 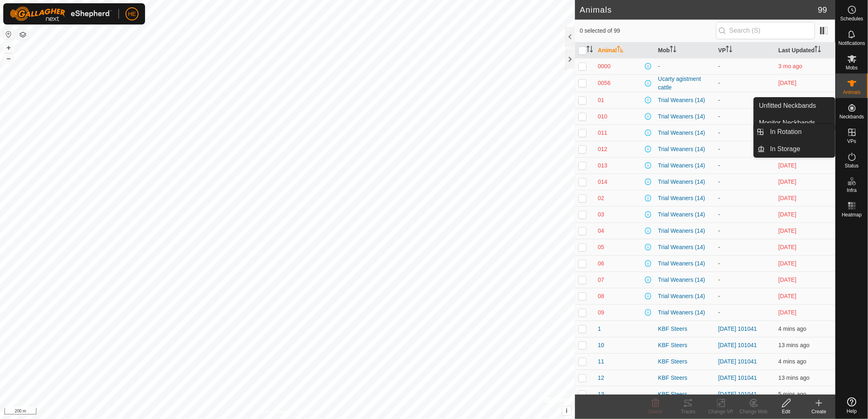 What do you see at coordinates (602, 182) in the screenshot?
I see `span: 014` at bounding box center [602, 182].